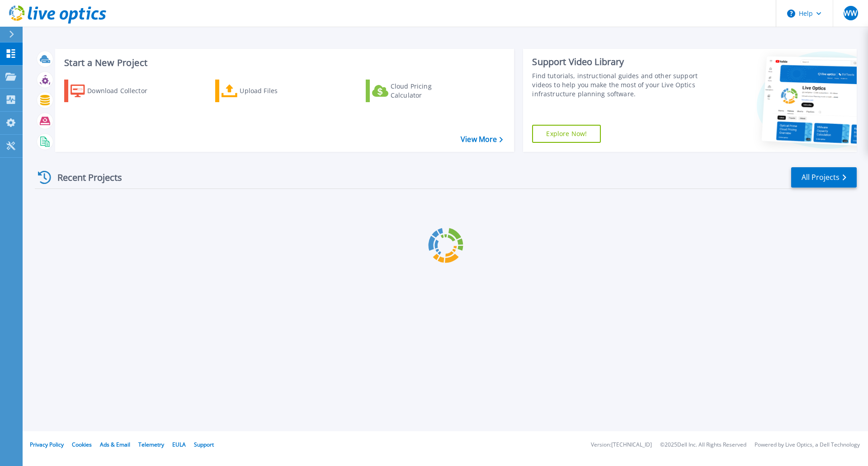 Image resolution: width=868 pixels, height=466 pixels. Describe the element at coordinates (283, 63) in the screenshot. I see `h3: Start a New Project` at that location.